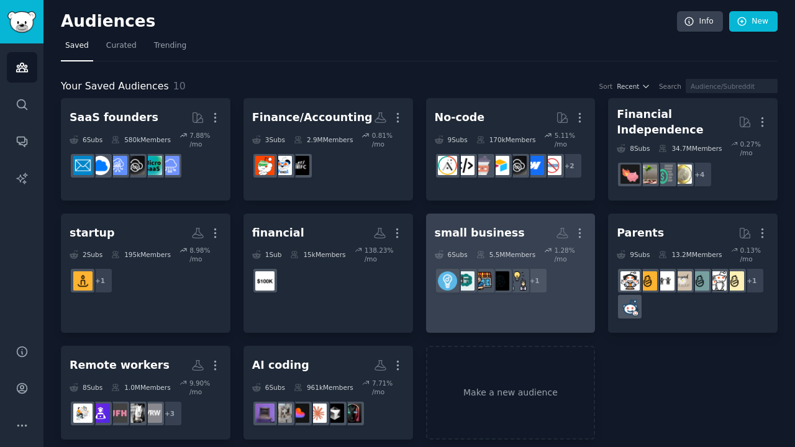  What do you see at coordinates (278, 233) in the screenshot?
I see `div: financial` at bounding box center [278, 233].